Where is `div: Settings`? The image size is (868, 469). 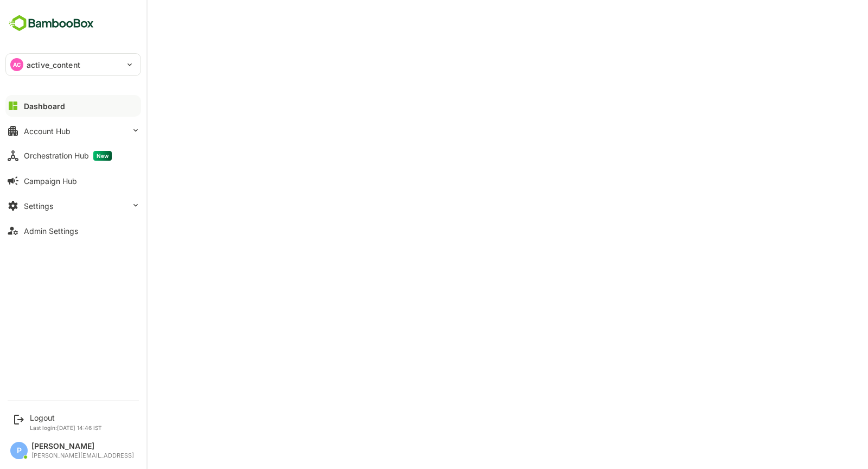
div: Settings is located at coordinates (39, 206).